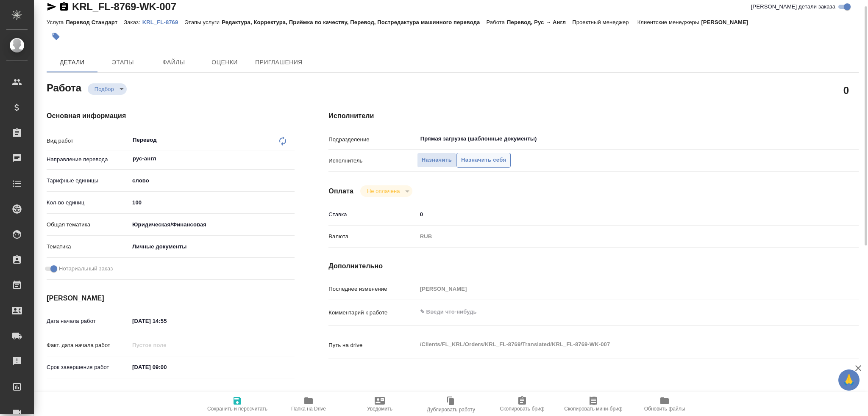  What do you see at coordinates (174, 62) in the screenshot?
I see `span: Файлы` at bounding box center [174, 62].